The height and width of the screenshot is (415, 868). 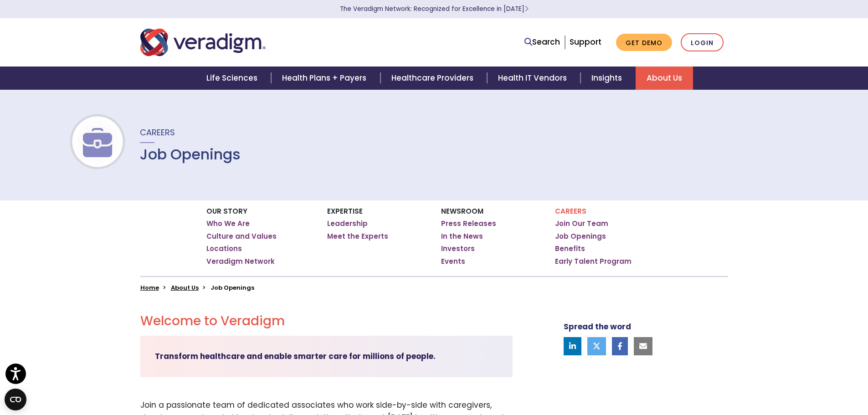 I want to click on h1: Job Openings, so click(x=190, y=154).